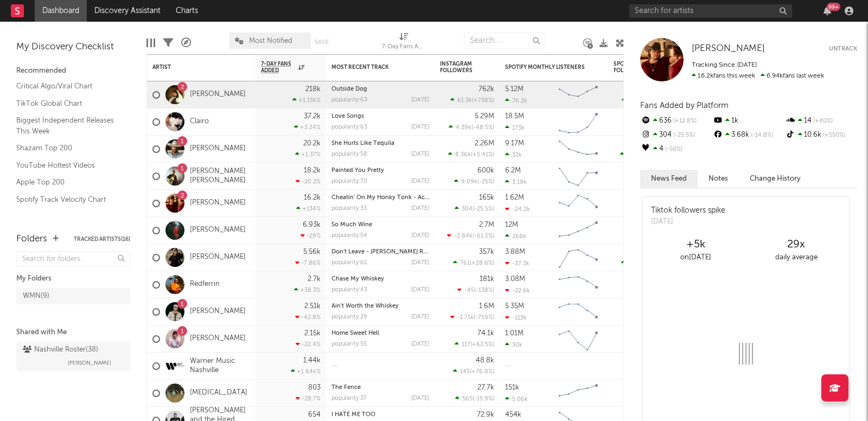  I want to click on span: -48.5 %, so click(483, 128).